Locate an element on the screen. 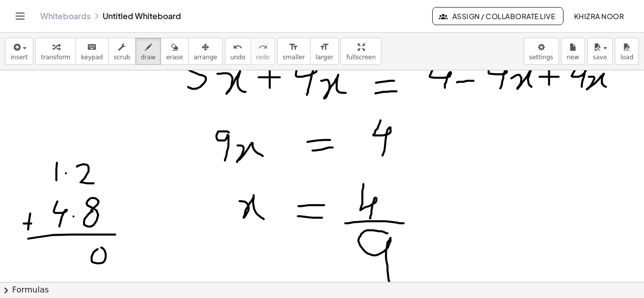  span: save is located at coordinates (600, 58).